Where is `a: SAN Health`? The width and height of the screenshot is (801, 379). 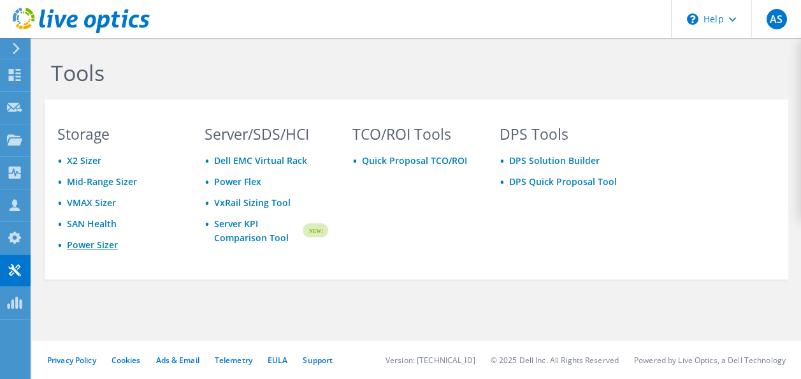 a: SAN Health is located at coordinates (92, 223).